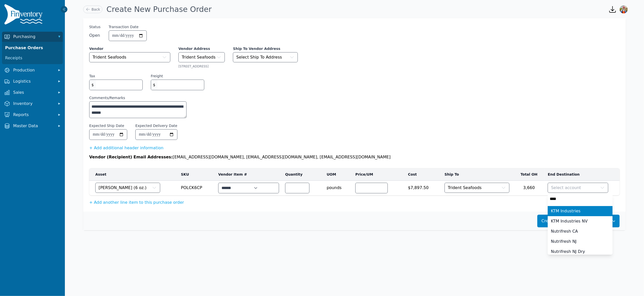 This screenshot has width=644, height=296. What do you see at coordinates (530, 174) in the screenshot?
I see `th: Total OH` at bounding box center [530, 174].